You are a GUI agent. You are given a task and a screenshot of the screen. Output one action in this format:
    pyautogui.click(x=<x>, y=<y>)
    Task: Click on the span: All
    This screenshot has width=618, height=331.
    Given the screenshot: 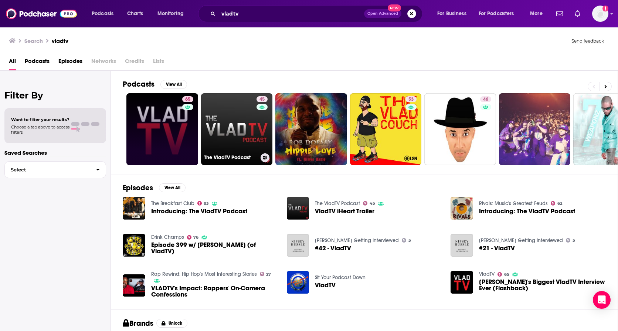 What is the action you would take?
    pyautogui.click(x=12, y=63)
    